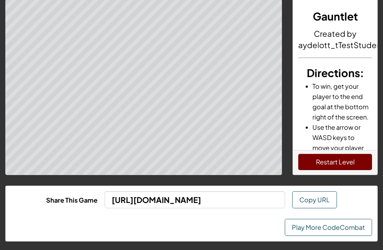  Describe the element at coordinates (335, 162) in the screenshot. I see `button: Restart Level` at that location.